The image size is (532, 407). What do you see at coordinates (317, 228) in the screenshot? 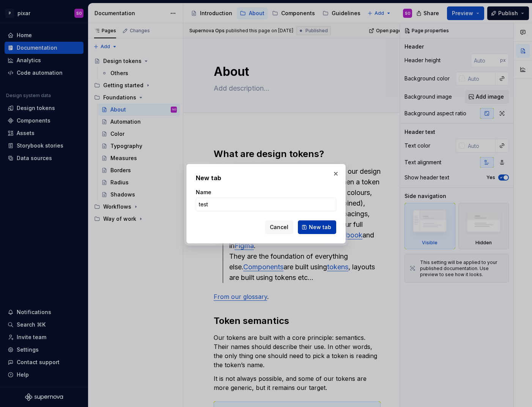
I see `button: New tab` at bounding box center [317, 228].